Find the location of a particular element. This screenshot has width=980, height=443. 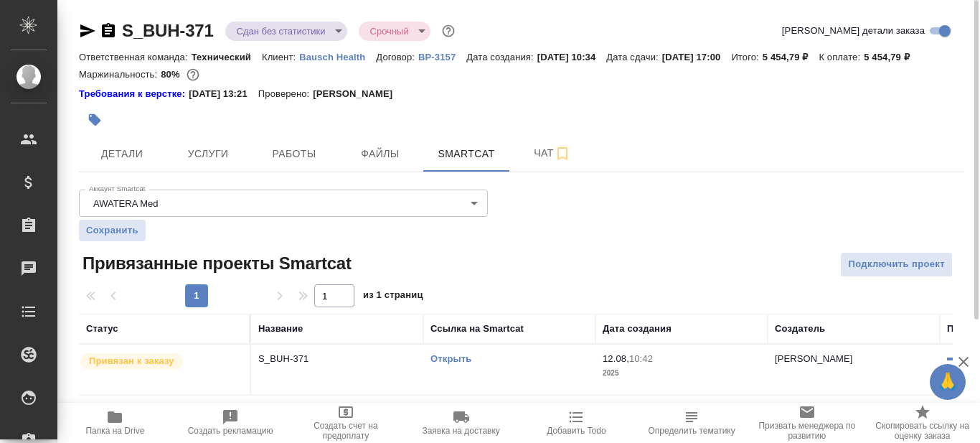

p: ВР-3157 is located at coordinates (442, 57).